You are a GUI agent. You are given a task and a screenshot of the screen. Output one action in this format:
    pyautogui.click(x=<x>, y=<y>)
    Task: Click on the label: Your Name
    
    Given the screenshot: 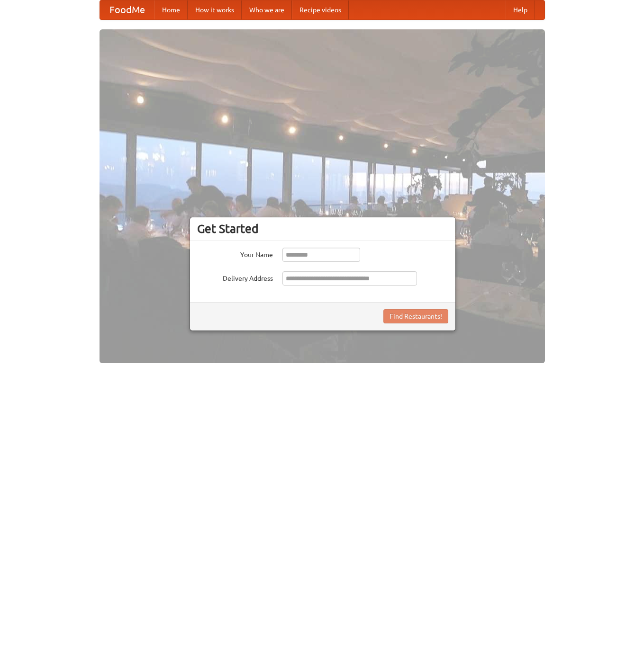 What is the action you would take?
    pyautogui.click(x=235, y=253)
    